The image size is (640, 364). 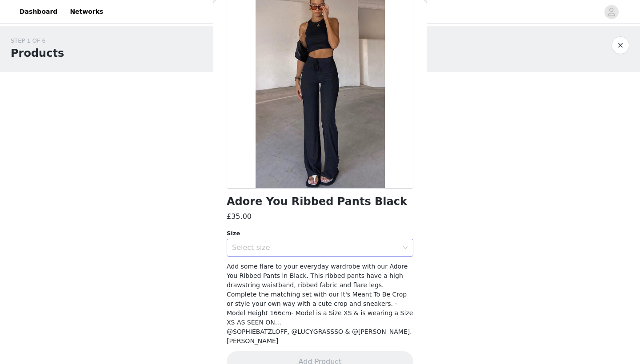 What do you see at coordinates (320, 234) in the screenshot?
I see `div: Size` at bounding box center [320, 234].